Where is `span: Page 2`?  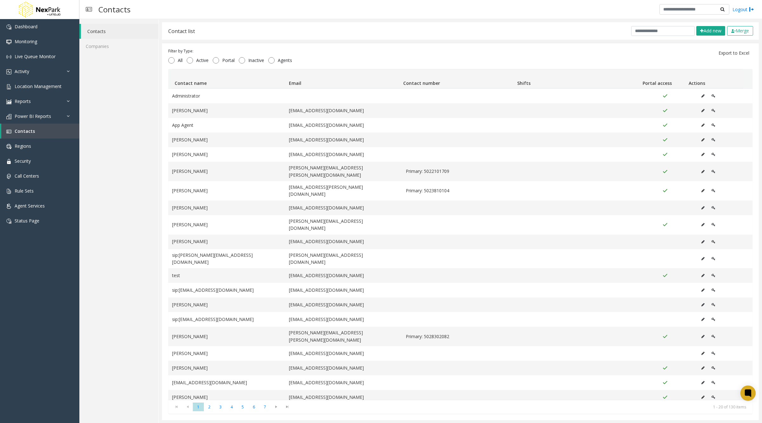
span: Page 2 is located at coordinates (209, 406).